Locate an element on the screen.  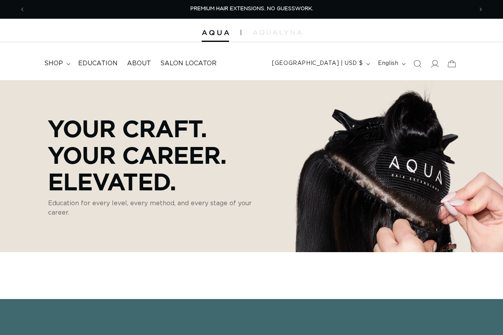
a: Education is located at coordinates (98, 63).